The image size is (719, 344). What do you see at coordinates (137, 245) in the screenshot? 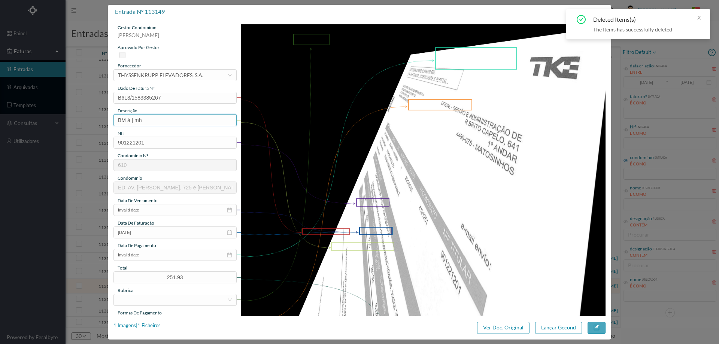
I see `span: data de pagamento` at bounding box center [137, 245].